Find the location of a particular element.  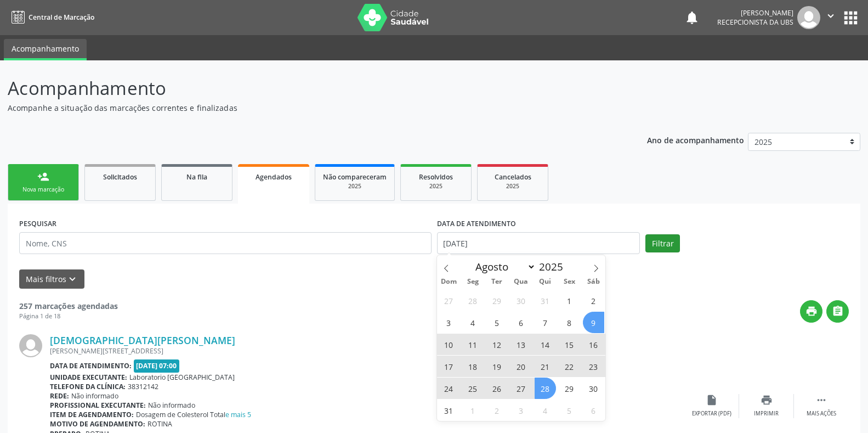

button: print is located at coordinates (811, 311).